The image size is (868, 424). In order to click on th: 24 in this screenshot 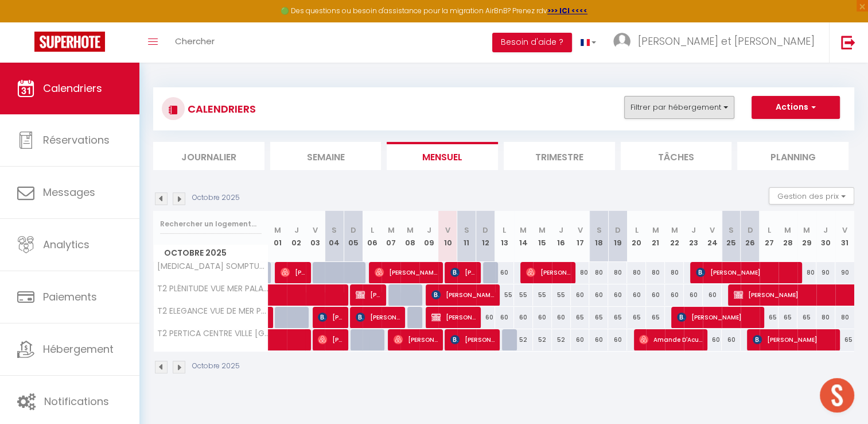, I will do `click(712, 236)`.